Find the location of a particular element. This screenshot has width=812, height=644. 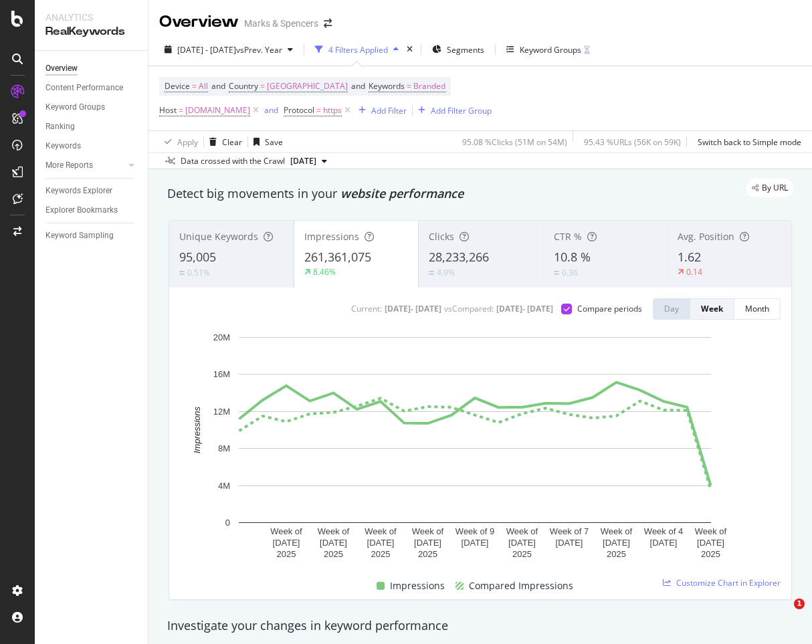

div: A chart. is located at coordinates (475, 446).